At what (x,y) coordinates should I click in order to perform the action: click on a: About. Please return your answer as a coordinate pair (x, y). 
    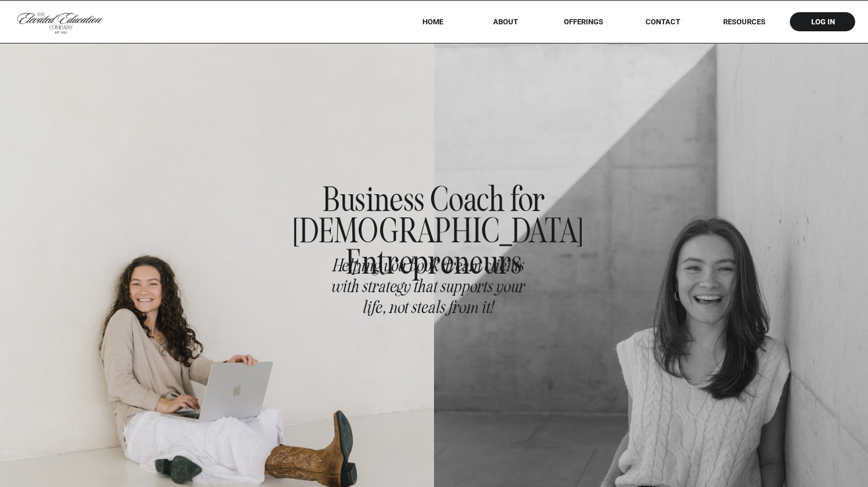
    Looking at the image, I should click on (506, 21).